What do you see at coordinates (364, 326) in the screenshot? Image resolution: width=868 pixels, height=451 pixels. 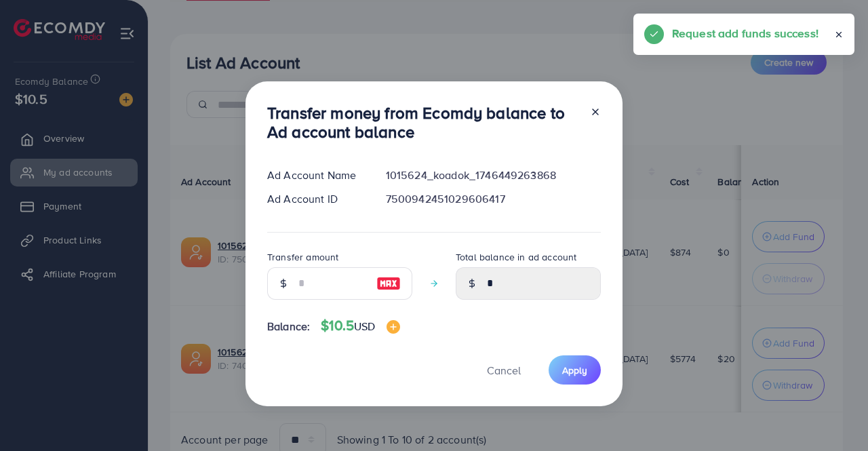 I see `span: USD` at bounding box center [364, 326].